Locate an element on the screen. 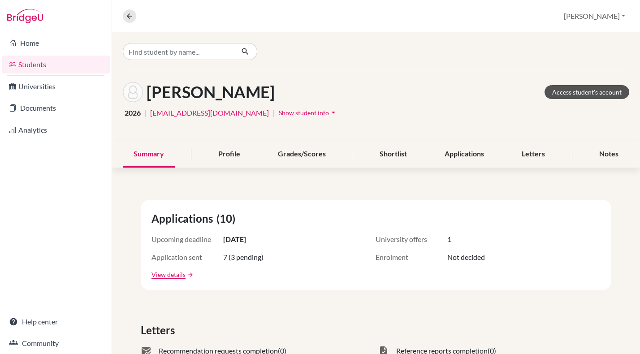  img: Bridge-U is located at coordinates (25, 16).